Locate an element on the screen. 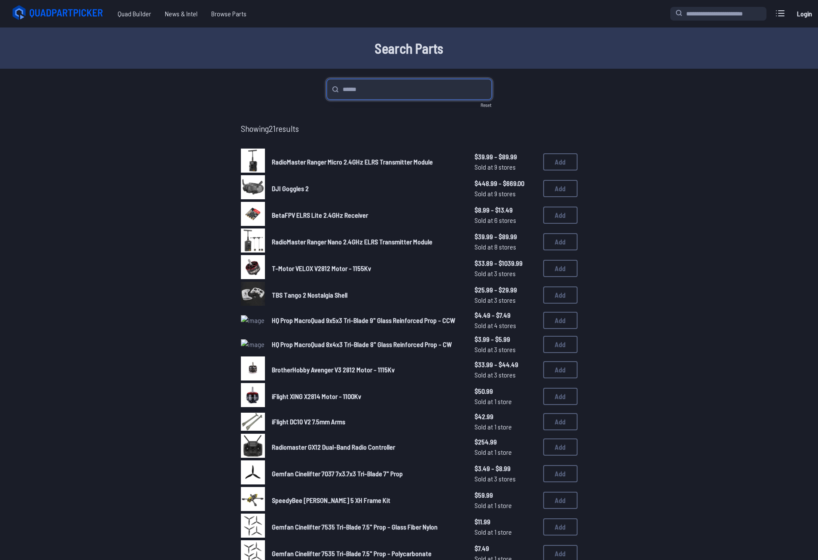 The width and height of the screenshot is (818, 560). span: Gemfan Cinelifter 7535 Tri-Blade 7.5" Prop - Glass Fiber Nylon is located at coordinates (355, 527).